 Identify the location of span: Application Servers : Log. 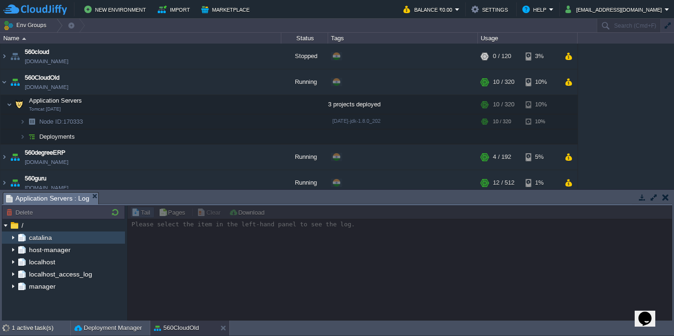
(48, 198).